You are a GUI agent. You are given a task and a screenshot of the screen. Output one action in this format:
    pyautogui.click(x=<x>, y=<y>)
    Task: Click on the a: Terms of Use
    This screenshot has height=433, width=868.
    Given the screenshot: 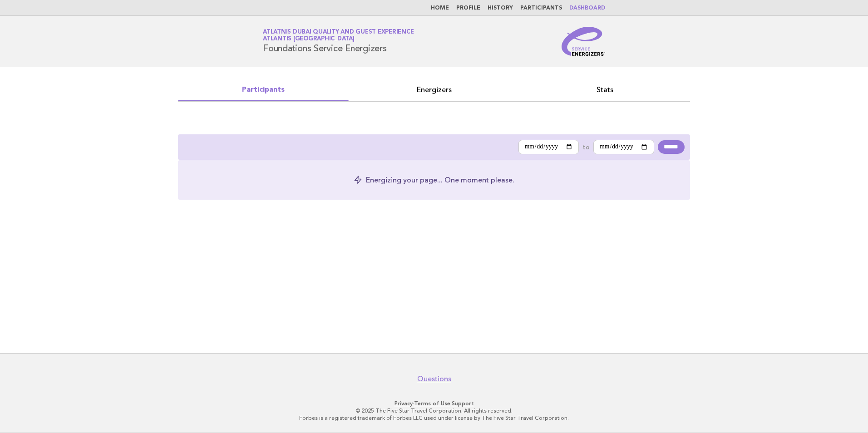 What is the action you would take?
    pyautogui.click(x=432, y=403)
    